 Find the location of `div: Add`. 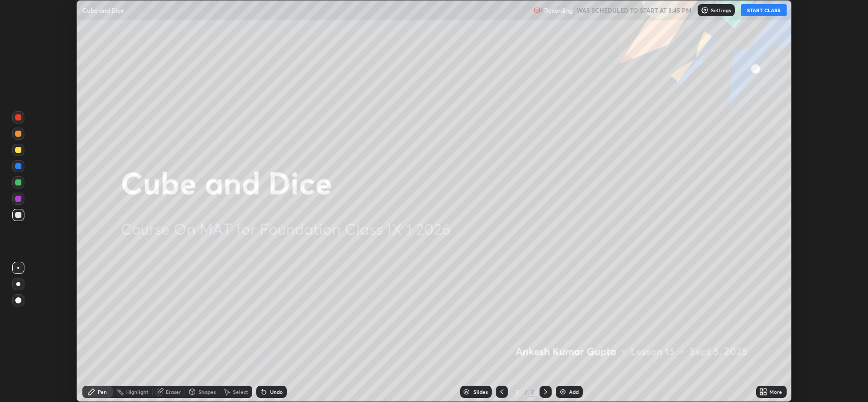

div: Add is located at coordinates (574, 392).